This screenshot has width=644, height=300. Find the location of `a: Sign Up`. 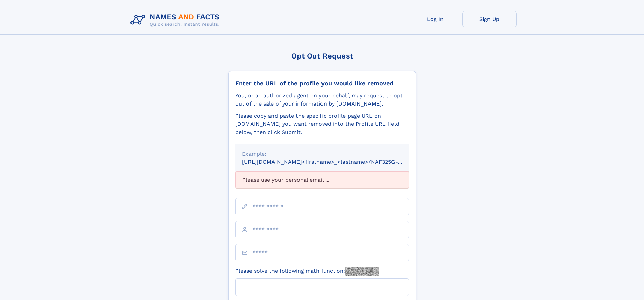

a: Sign Up is located at coordinates (490, 19).